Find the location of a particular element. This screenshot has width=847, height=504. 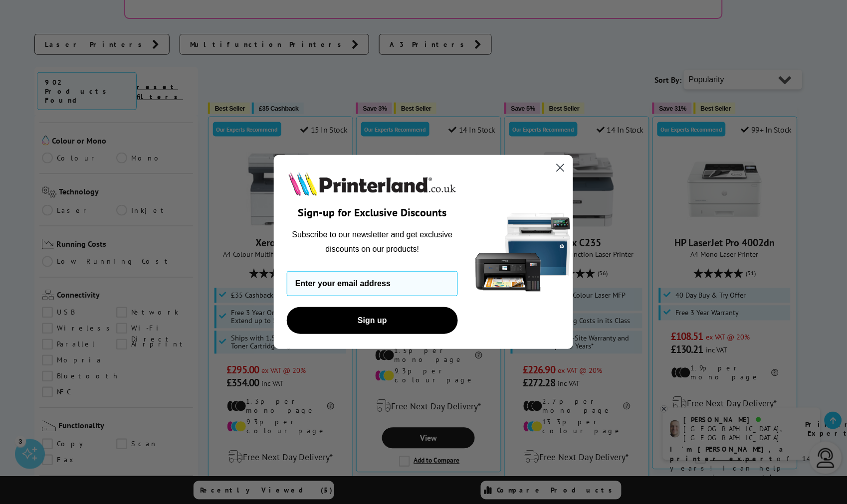

input: Enter your email address is located at coordinates (372, 284).